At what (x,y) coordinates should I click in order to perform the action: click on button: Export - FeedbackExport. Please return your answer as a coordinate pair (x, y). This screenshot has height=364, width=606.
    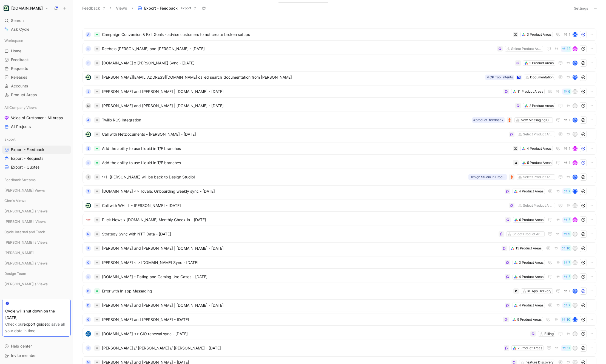
    Looking at the image, I should click on (167, 8).